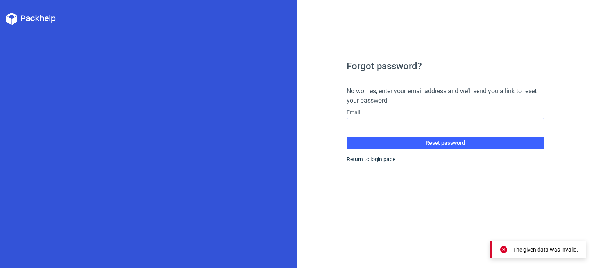 This screenshot has height=268, width=594. Describe the element at coordinates (445, 143) in the screenshot. I see `span: Reset password` at that location.